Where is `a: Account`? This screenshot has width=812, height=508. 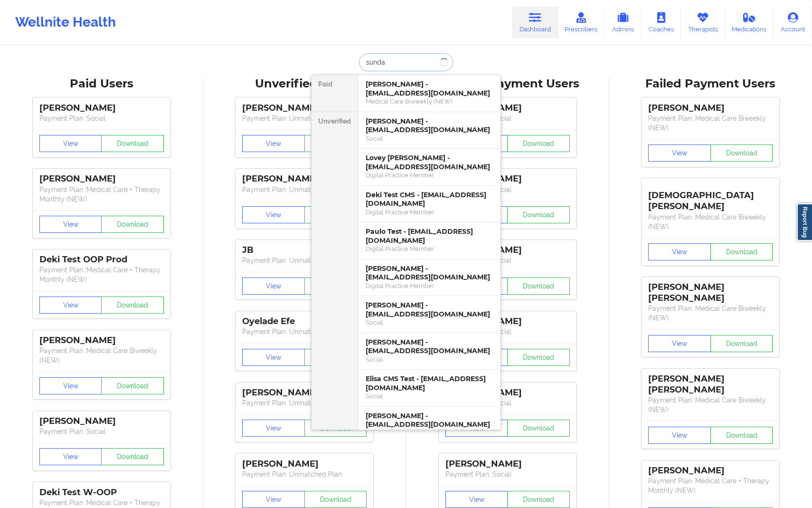
a: Account is located at coordinates (793, 22).